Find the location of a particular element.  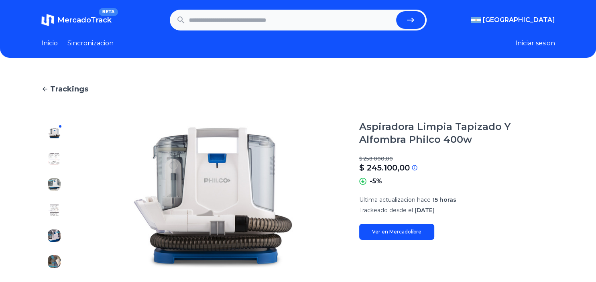

img: MercadoTrack is located at coordinates (48, 20).